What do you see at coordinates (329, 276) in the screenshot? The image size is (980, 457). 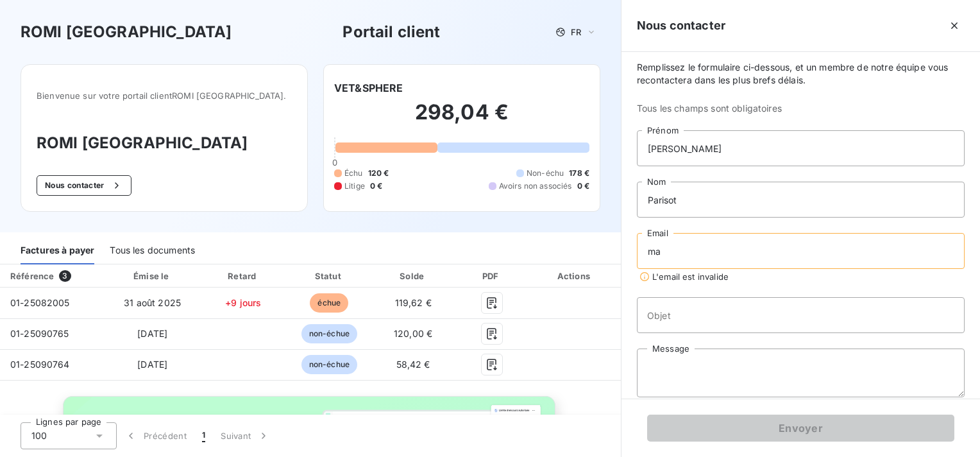 I see `div: Statut` at bounding box center [329, 276].